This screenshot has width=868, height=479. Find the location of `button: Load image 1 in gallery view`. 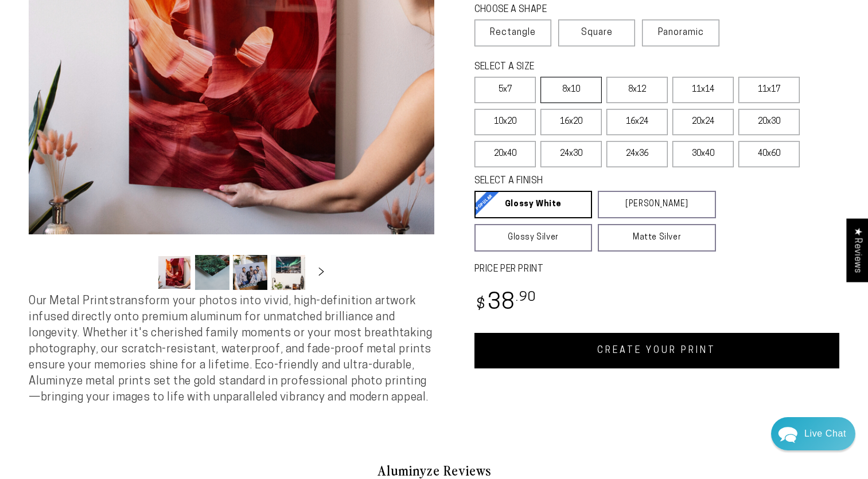

button: Load image 1 in gallery view is located at coordinates (174, 272).